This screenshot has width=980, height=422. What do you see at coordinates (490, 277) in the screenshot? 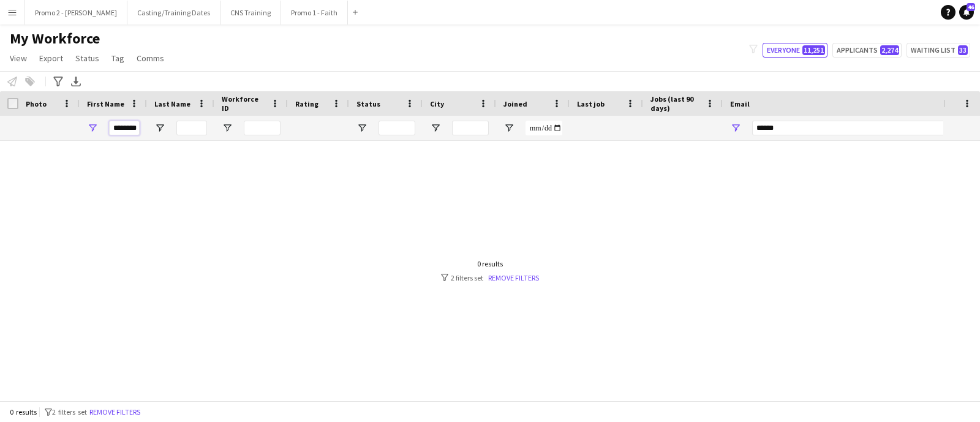
I see `div: 2 filters set` at bounding box center [490, 277].